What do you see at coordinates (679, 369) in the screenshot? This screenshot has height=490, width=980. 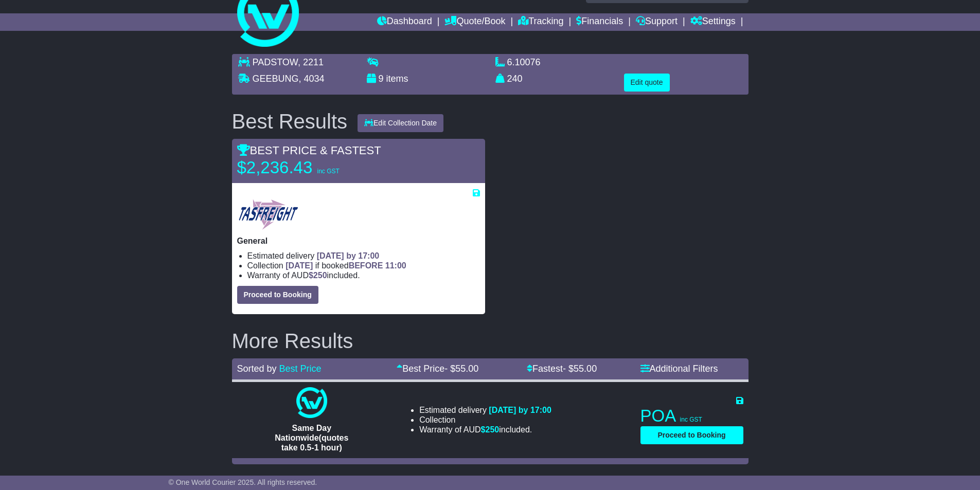 I see `a: Additional Filters` at bounding box center [679, 369].